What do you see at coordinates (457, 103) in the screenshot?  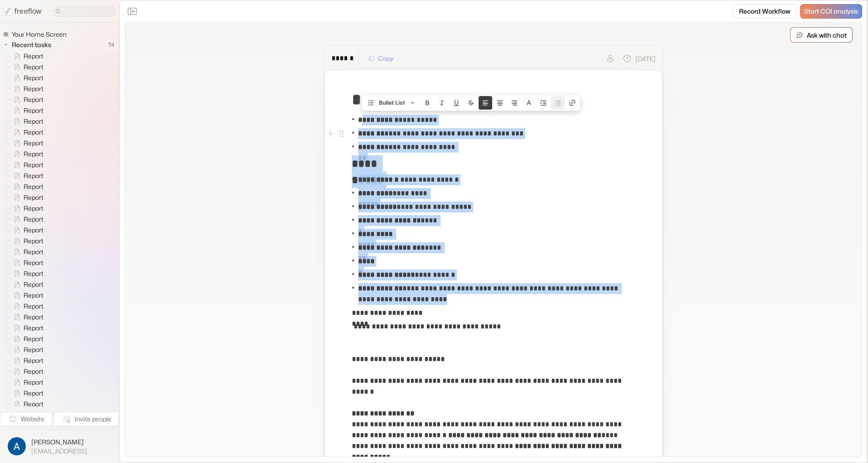 I see `button: Underline` at bounding box center [457, 103].